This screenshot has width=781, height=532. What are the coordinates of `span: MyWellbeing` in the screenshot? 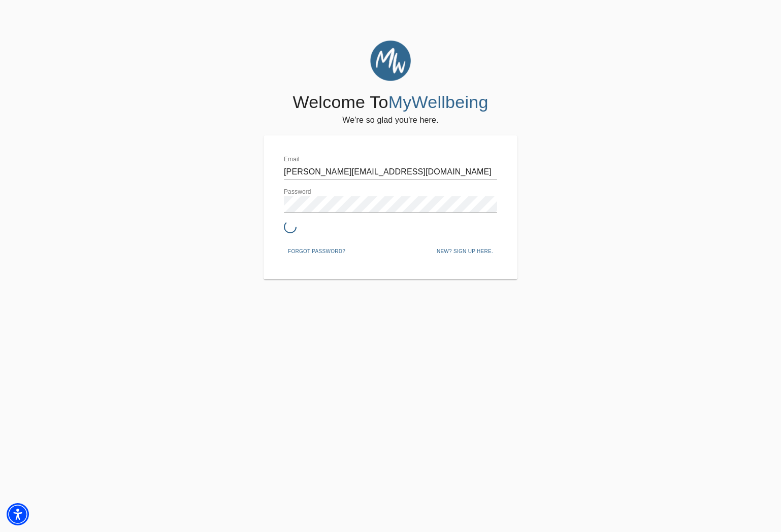 It's located at (438, 102).